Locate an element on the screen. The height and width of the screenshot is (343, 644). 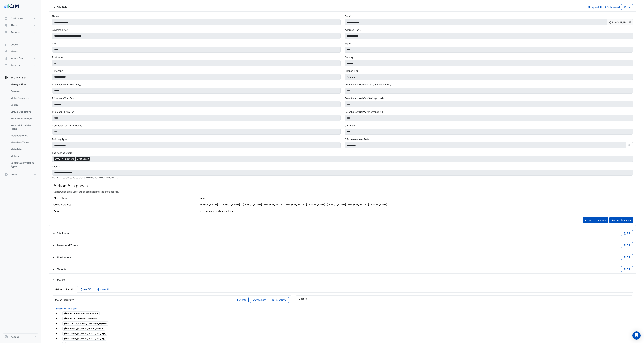
label: Building Type is located at coordinates (59, 139).